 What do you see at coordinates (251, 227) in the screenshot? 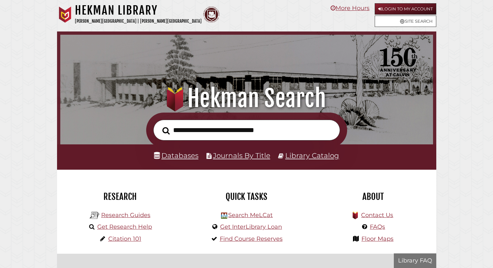
I see `a: Get InterLibrary Loan` at bounding box center [251, 227].